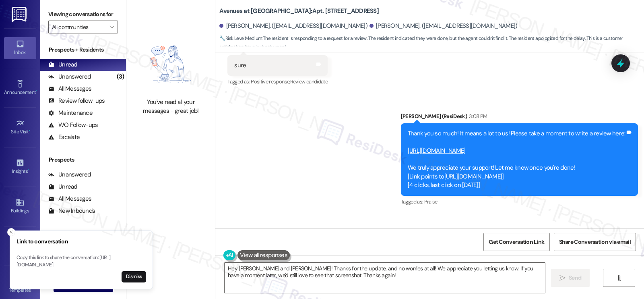 This screenshot has width=644, height=299. I want to click on button: Send, so click(570, 278).